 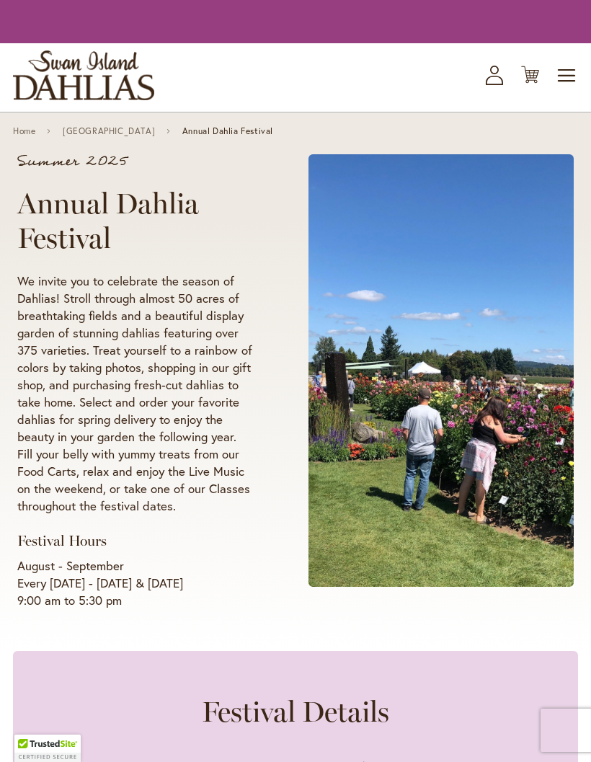 I want to click on h2: Festival Details, so click(x=295, y=711).